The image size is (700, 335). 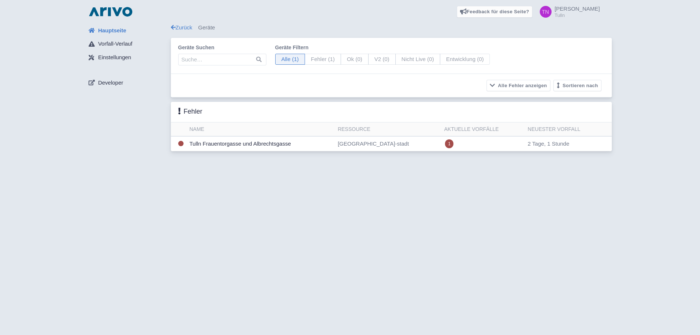 What do you see at coordinates (355, 59) in the screenshot?
I see `span: Ok (0)` at bounding box center [355, 59].